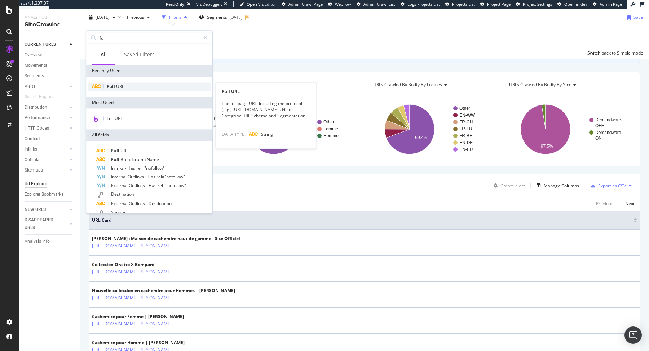 The width and height of the screenshot is (649, 351). I want to click on div: All, so click(104, 54).